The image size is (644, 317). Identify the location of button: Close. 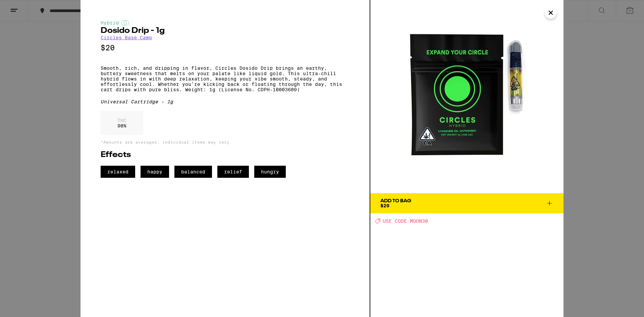
(551, 13).